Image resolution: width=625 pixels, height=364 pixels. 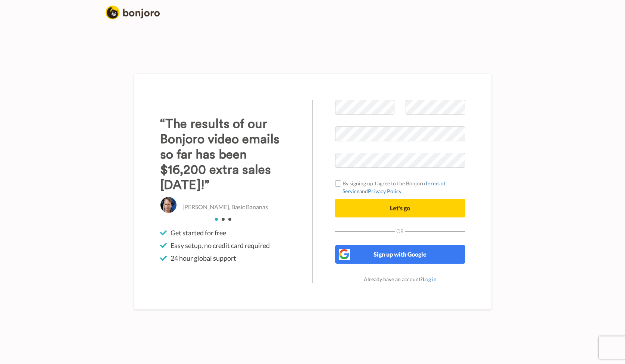 What do you see at coordinates (400, 254) in the screenshot?
I see `span: Sign up with Google` at bounding box center [400, 254].